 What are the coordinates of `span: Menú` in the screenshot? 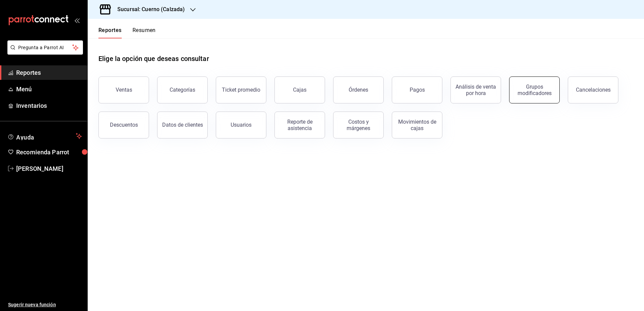 It's located at (49, 89).